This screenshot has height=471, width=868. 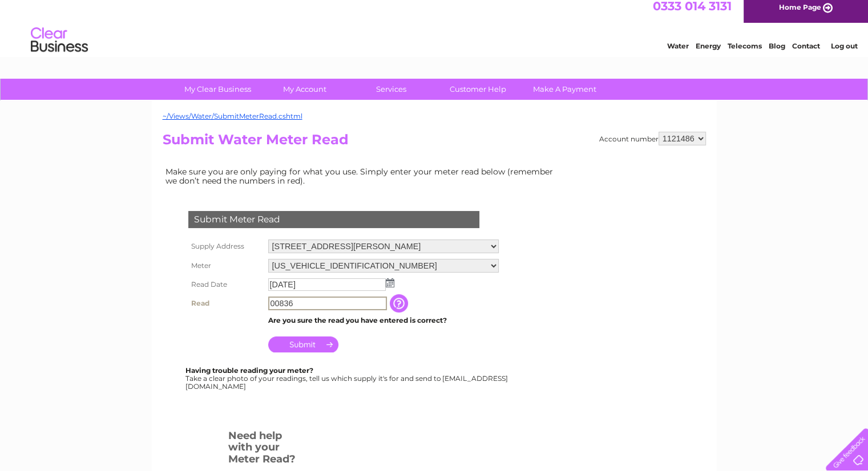 I want to click on a: ~/Views/Water/SubmitMeterRead.cshtml, so click(x=232, y=116).